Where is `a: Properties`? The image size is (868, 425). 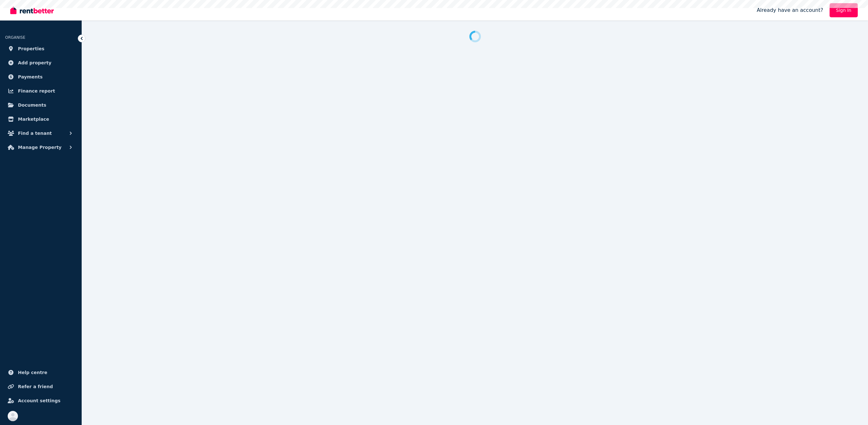
a: Properties is located at coordinates (40, 49).